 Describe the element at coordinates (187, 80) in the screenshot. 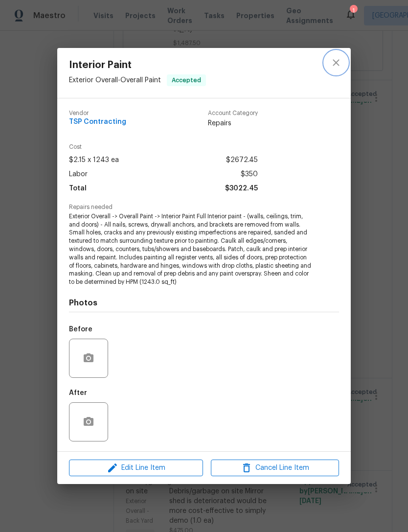

I see `span: Accepted` at that location.